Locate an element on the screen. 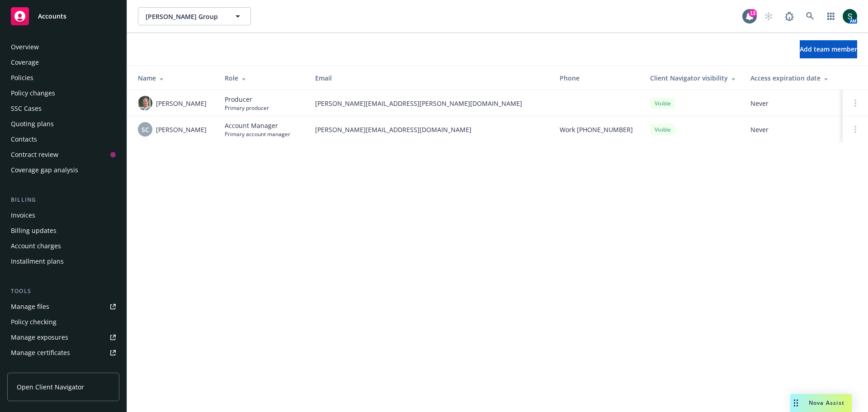  div: Email is located at coordinates (430, 78).